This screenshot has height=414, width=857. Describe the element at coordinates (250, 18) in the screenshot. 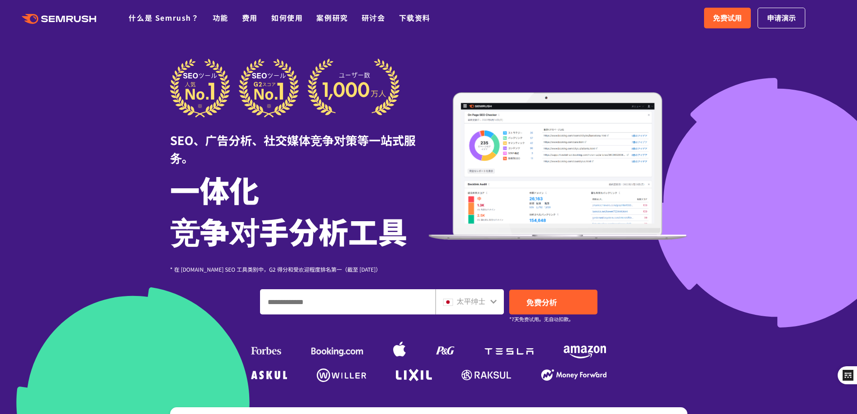

I see `font: 费用` at that location.